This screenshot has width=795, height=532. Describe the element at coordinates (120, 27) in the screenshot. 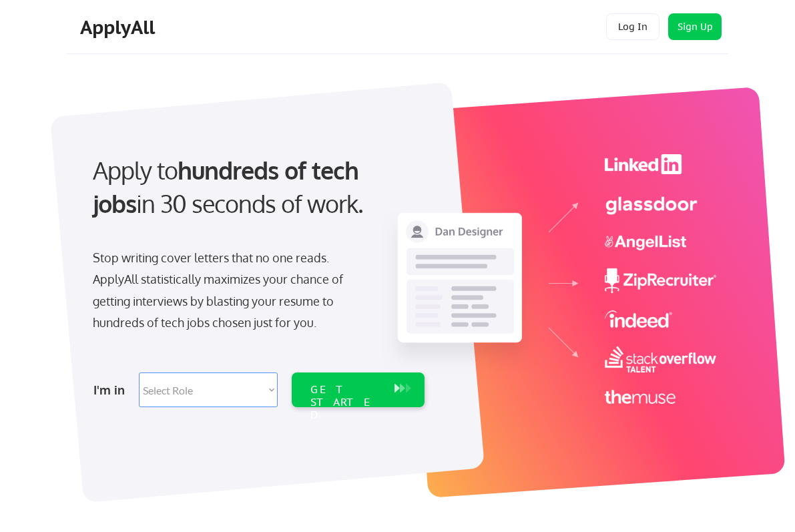

I see `div: ApplyAll` at that location.